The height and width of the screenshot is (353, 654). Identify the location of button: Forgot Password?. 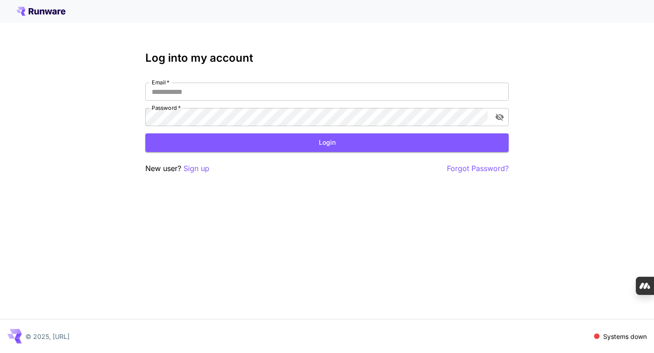
(478, 169).